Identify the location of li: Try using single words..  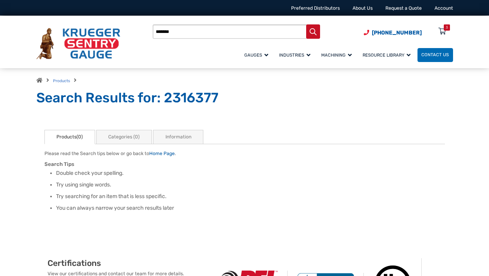
(250, 185).